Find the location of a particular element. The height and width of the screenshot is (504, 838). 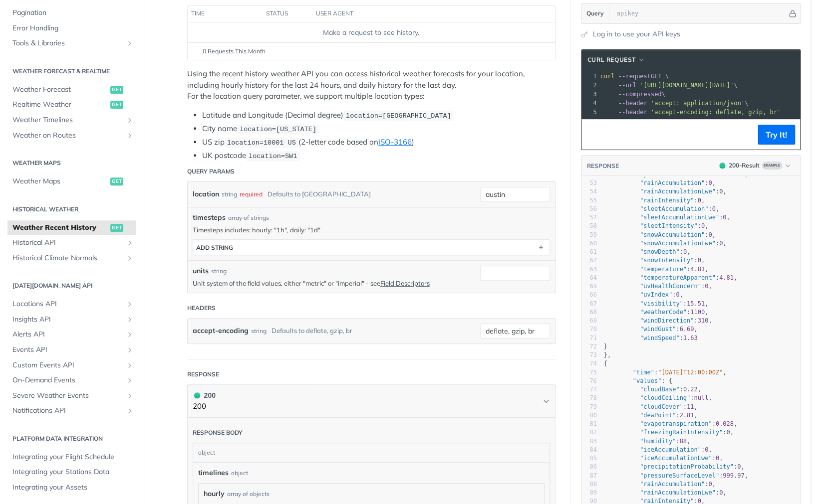

span: 88 is located at coordinates (682, 442).